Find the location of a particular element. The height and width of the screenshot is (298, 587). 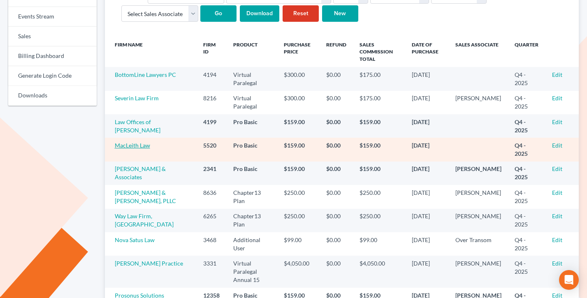

th: Sales Associate is located at coordinates (478, 52).